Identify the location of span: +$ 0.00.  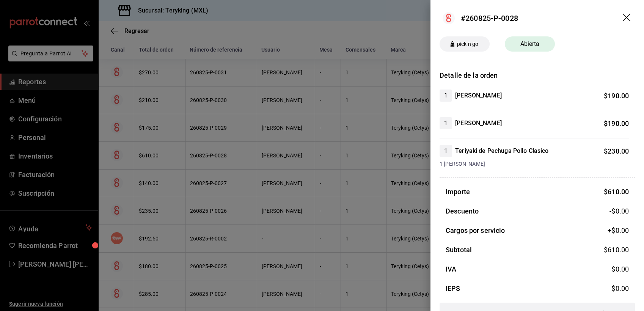
(618, 230).